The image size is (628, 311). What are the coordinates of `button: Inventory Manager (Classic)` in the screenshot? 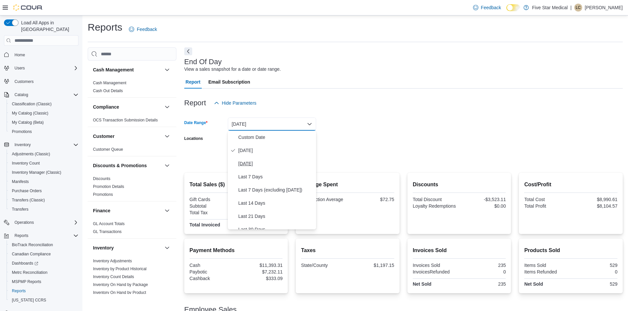 It's located at (44, 173).